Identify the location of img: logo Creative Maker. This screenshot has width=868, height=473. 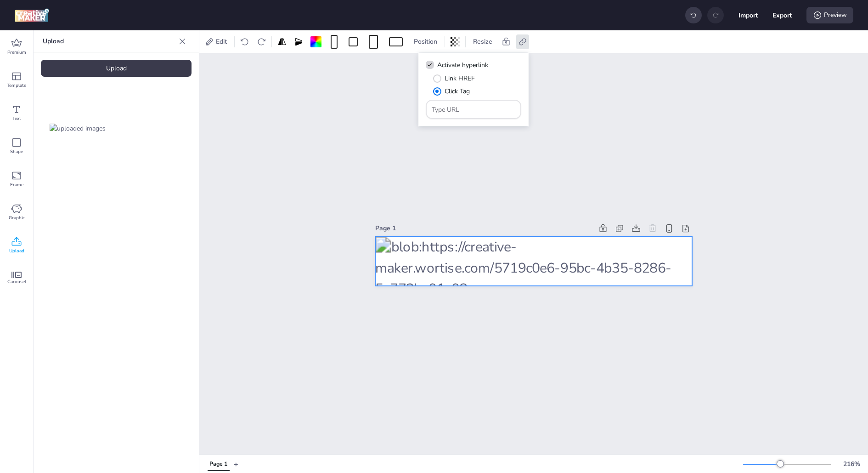
(32, 15).